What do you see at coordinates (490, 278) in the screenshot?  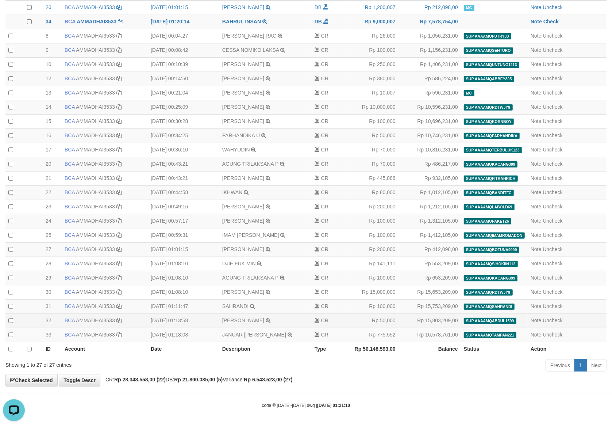 I see `span: SUP AAAAMQKACANG399` at bounding box center [490, 278].